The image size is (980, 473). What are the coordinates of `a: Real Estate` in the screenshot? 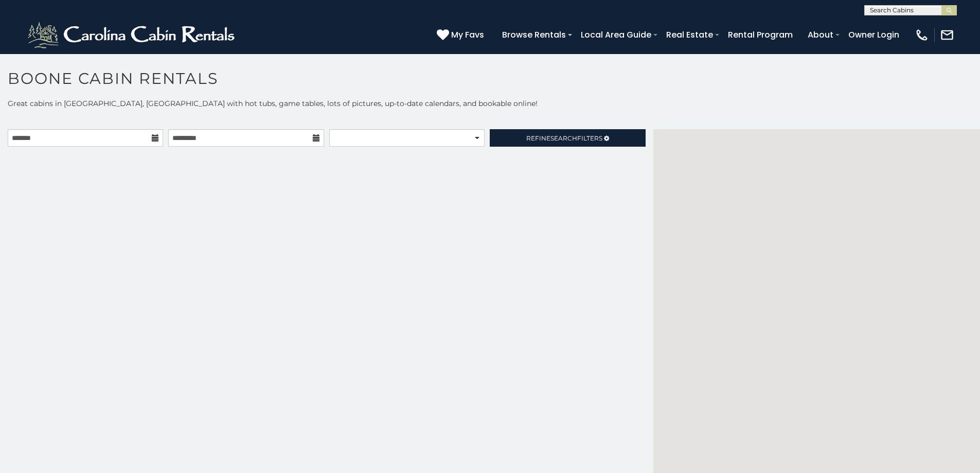 It's located at (689, 35).